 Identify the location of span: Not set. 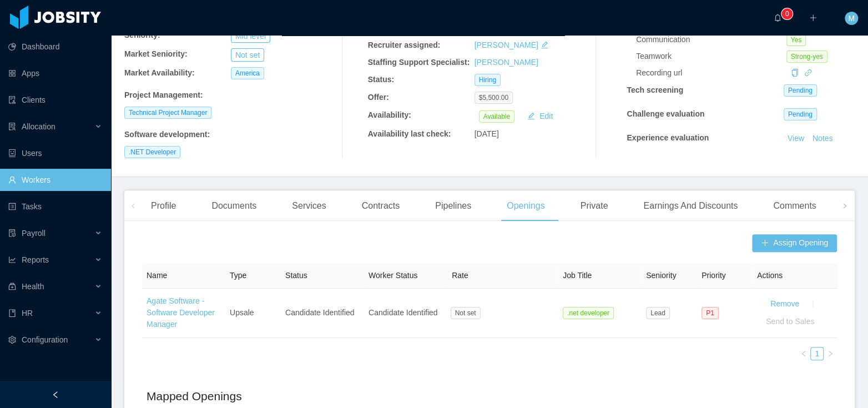
(466, 313).